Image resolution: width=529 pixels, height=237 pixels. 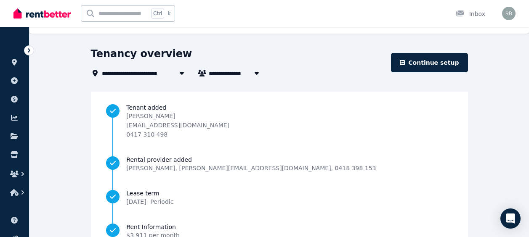 I want to click on span: k, so click(x=169, y=13).